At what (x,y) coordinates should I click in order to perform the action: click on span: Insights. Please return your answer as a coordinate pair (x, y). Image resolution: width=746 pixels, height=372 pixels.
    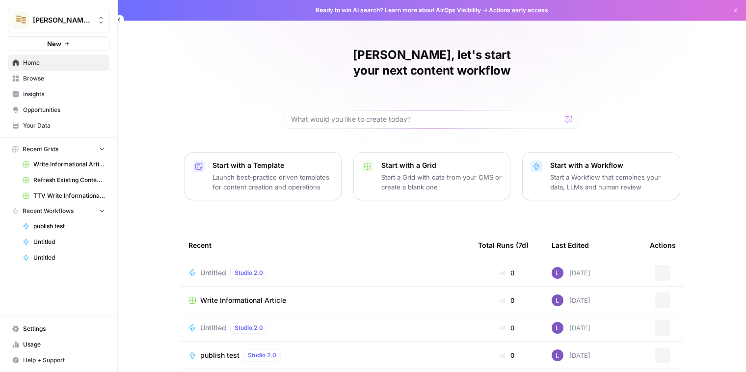
    Looking at the image, I should click on (64, 94).